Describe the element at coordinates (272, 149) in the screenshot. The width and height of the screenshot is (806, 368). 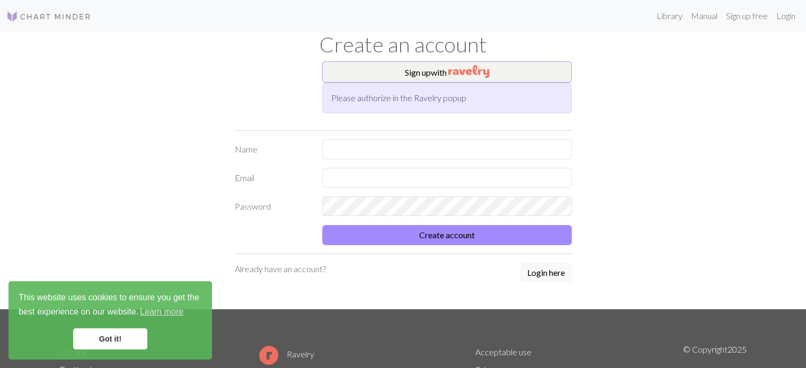
I see `label: Name` at that location.